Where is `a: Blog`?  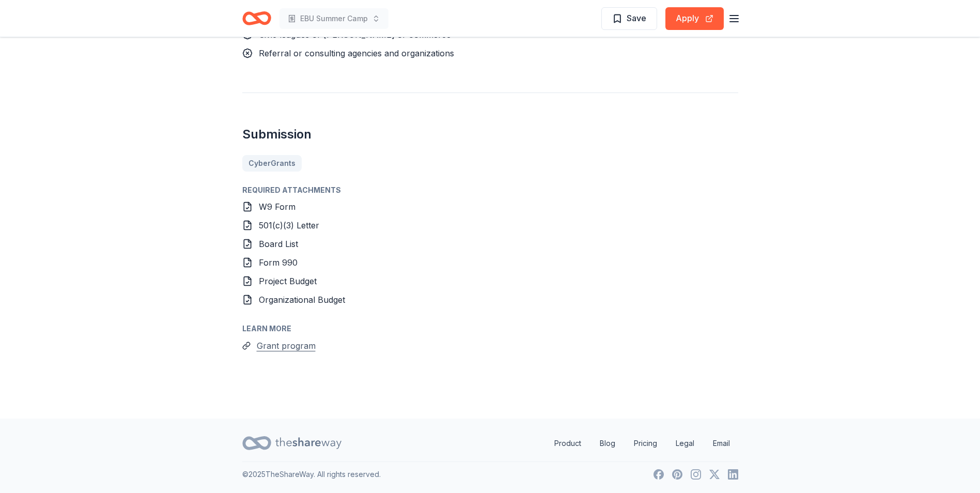 a: Blog is located at coordinates (607, 444).